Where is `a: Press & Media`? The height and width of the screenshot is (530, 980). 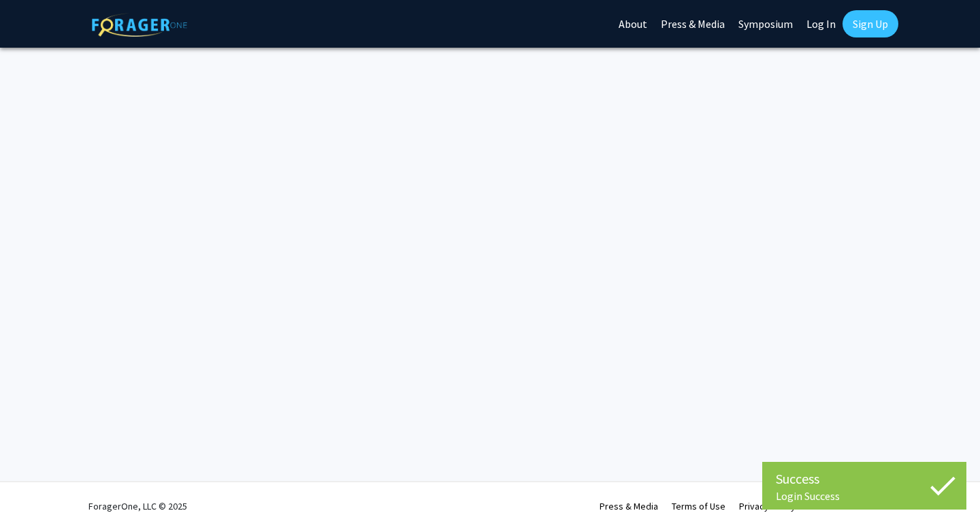
a: Press & Media is located at coordinates (629, 506).